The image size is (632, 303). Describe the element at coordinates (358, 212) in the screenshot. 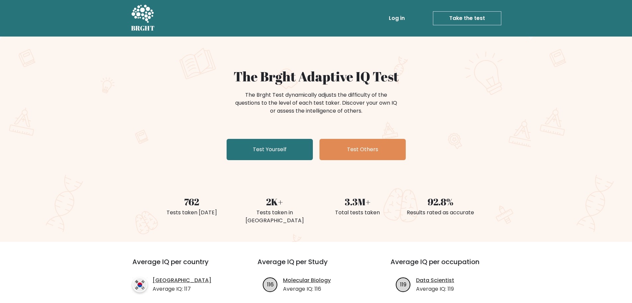

I see `div: Total tests taken` at that location.